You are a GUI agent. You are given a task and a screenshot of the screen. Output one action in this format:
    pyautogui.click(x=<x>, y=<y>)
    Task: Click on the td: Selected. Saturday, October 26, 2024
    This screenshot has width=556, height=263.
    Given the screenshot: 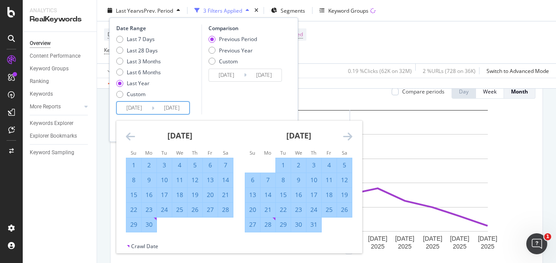 What is the action you would take?
    pyautogui.click(x=344, y=210)
    